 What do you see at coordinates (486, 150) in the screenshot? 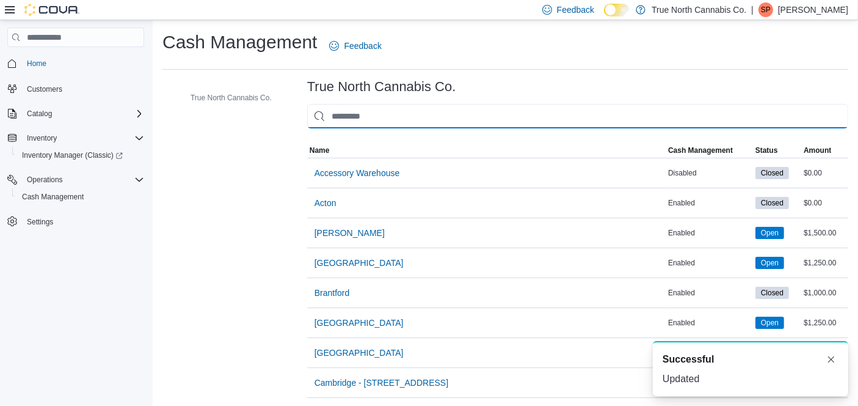
I see `button: Name` at bounding box center [486, 150].